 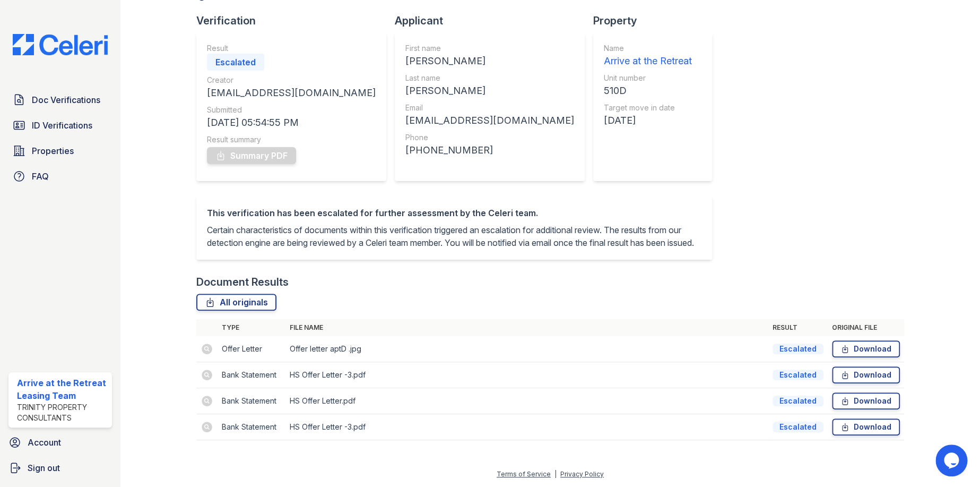 What do you see at coordinates (40, 176) in the screenshot?
I see `span: FAQ` at bounding box center [40, 176].